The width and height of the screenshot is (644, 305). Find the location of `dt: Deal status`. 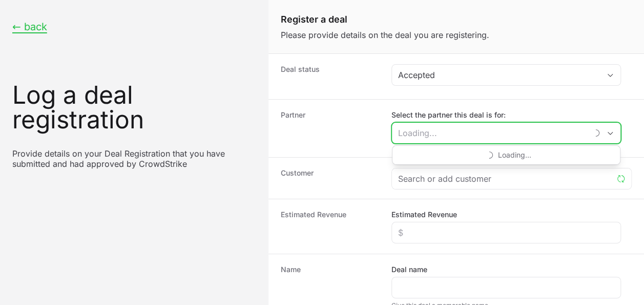

dt: Deal status is located at coordinates (330, 76).